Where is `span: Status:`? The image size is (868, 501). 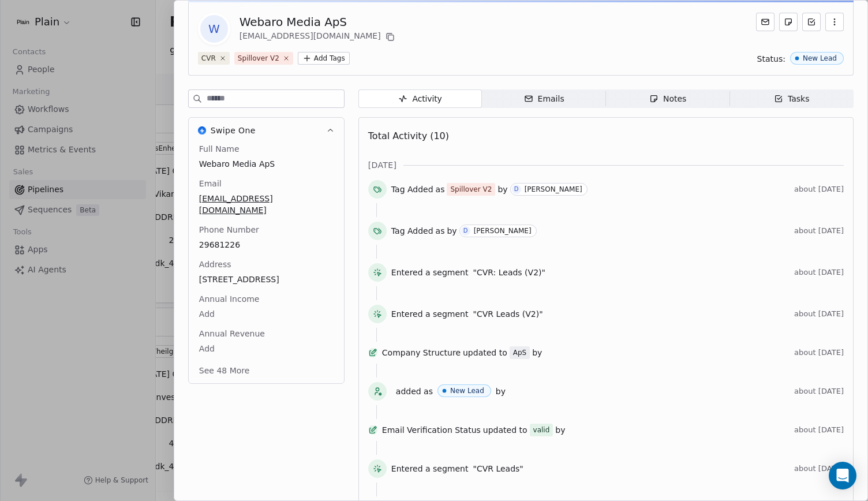 span: Status: is located at coordinates (770, 59).